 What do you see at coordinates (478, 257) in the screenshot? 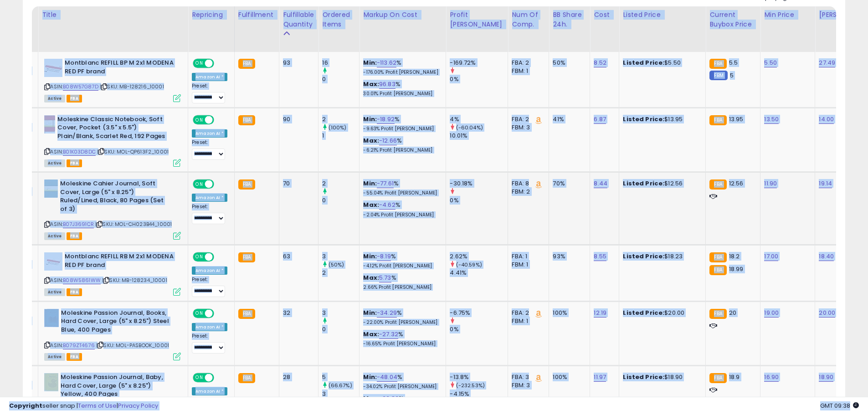
I see `div: 2.62%` at bounding box center [478, 257].